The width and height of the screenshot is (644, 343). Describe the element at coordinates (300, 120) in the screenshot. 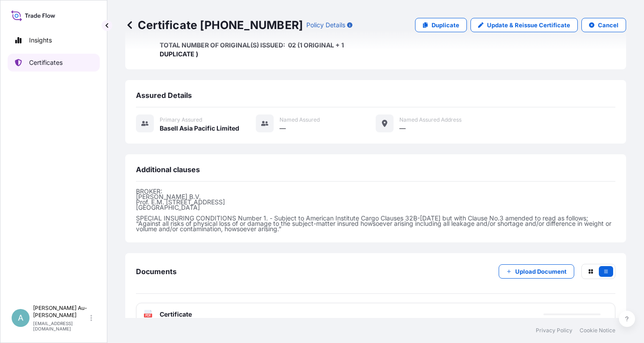

I see `span: Named Assured` at that location.